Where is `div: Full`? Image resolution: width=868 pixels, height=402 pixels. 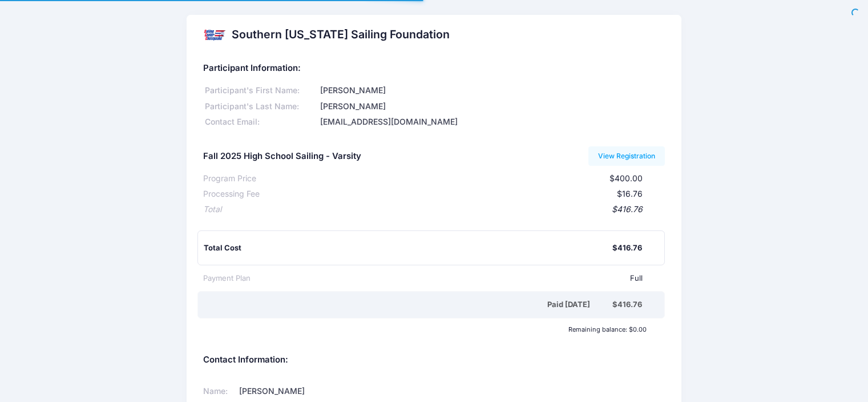 div: Full is located at coordinates (446, 278).